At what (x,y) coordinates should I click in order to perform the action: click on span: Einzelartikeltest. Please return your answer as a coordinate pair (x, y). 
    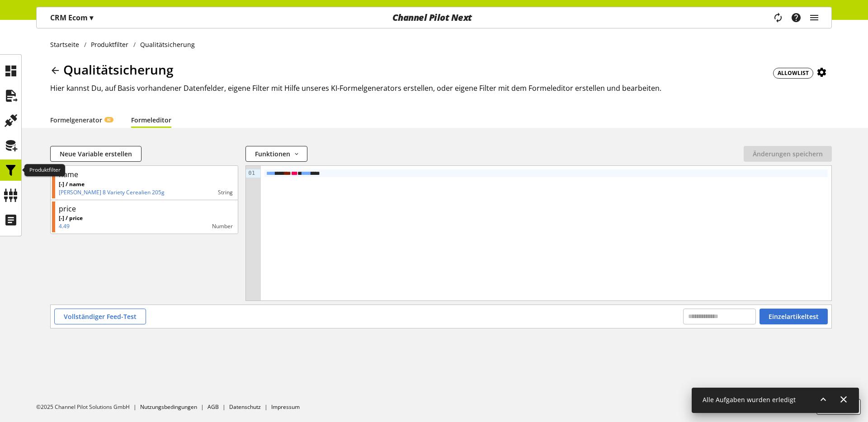
    Looking at the image, I should click on (793, 317).